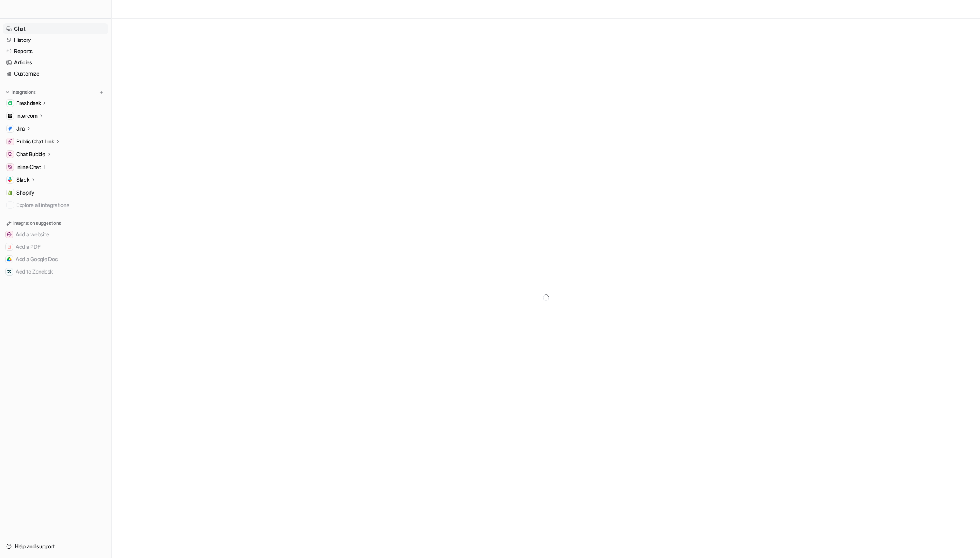  Describe the element at coordinates (55, 272) in the screenshot. I see `button: Add to ZendeskAdd to Zendesk` at that location.